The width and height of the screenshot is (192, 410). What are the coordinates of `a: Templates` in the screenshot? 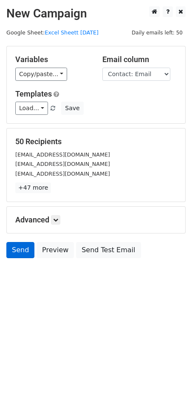 It's located at (34, 94).